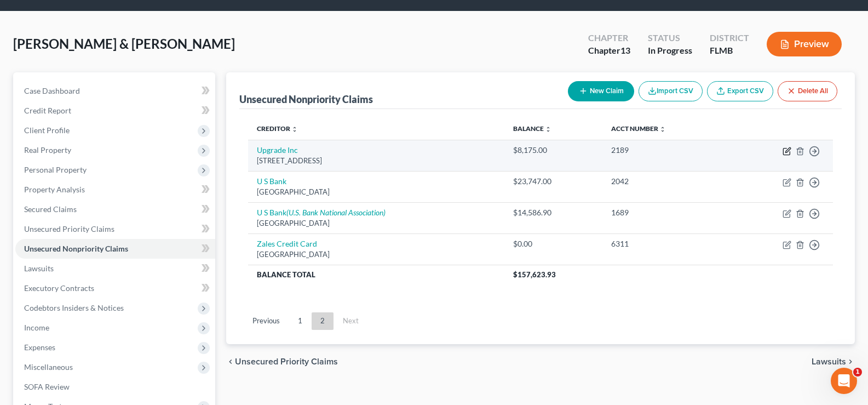 This screenshot has width=868, height=405. I want to click on a: Executory Contracts, so click(115, 288).